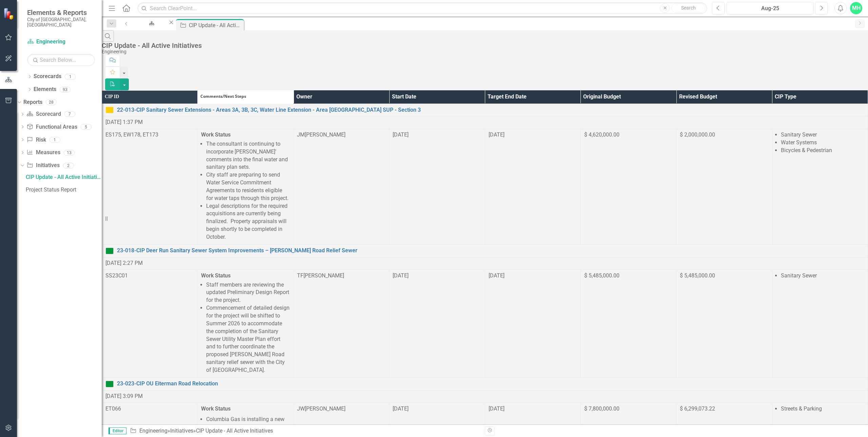  Describe the element at coordinates (51, 127) in the screenshot. I see `a: Functional Areas` at that location.